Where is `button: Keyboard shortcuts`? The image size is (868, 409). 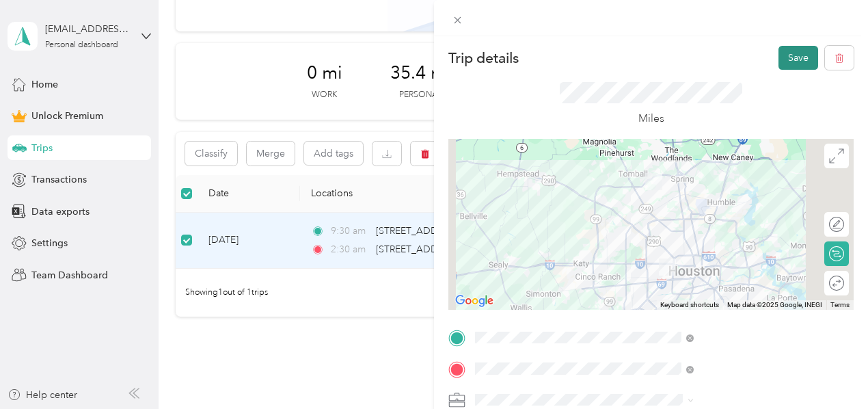
button: Keyboard shortcuts is located at coordinates (690, 305).